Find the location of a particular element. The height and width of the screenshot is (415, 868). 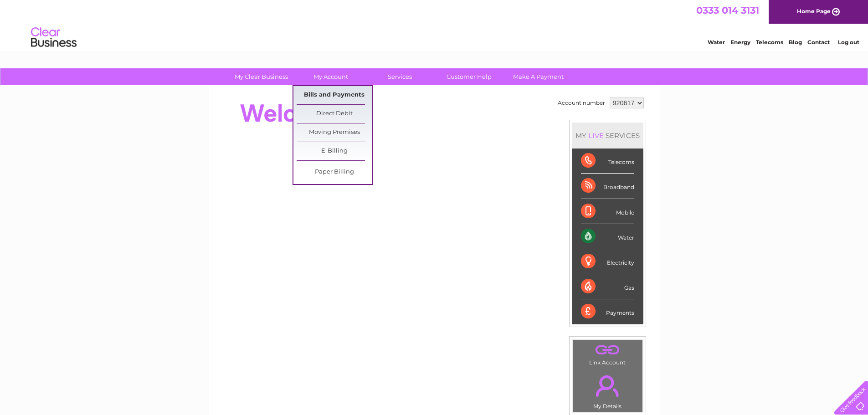

div: Payments is located at coordinates (608, 312).